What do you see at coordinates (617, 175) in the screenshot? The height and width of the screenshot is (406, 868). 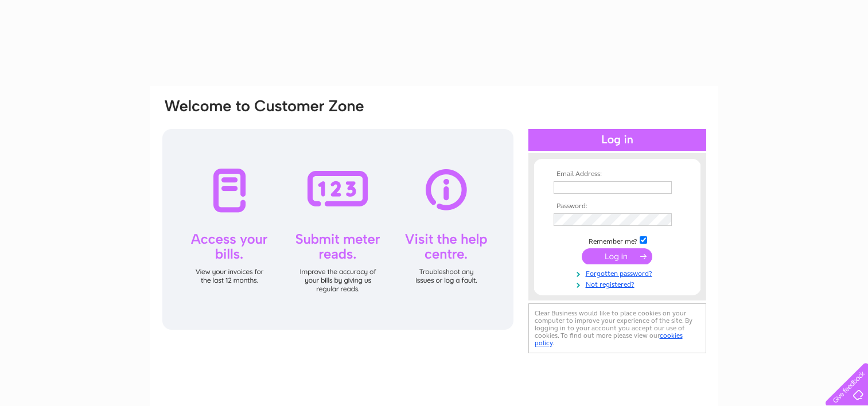 I see `th: Email Address:` at bounding box center [617, 175].